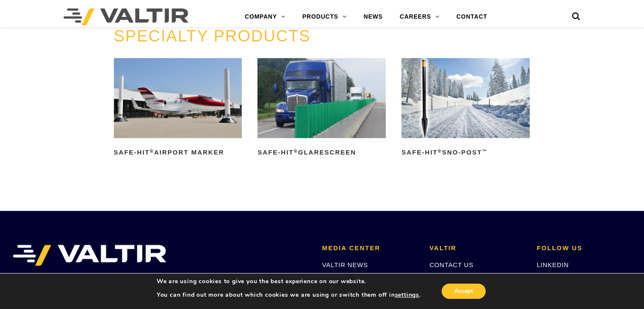 The width and height of the screenshot is (644, 309). What do you see at coordinates (90, 255) in the screenshot?
I see `img: VALTIR` at bounding box center [90, 255].